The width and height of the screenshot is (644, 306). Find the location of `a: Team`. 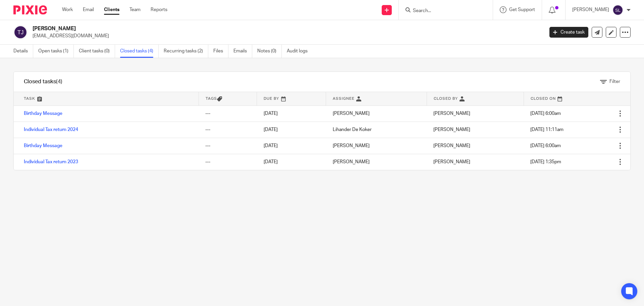

a: Team is located at coordinates (135, 10).